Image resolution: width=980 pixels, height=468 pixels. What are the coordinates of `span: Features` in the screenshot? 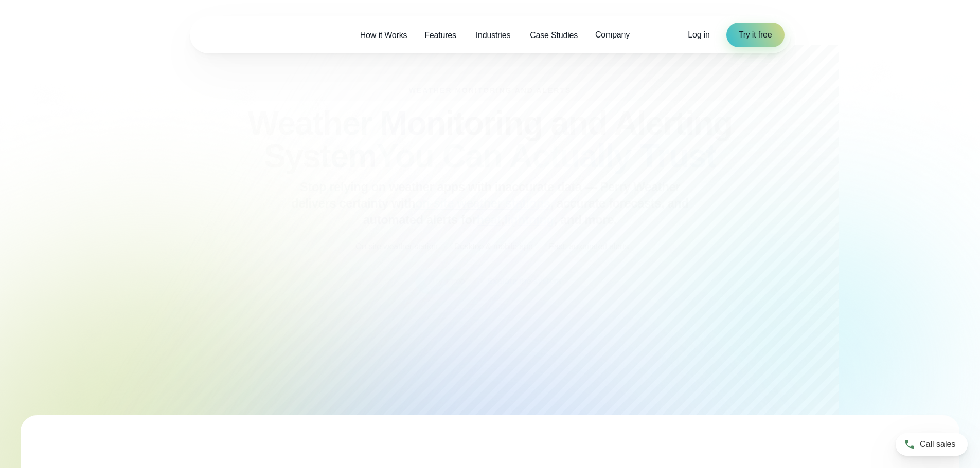 It's located at (440, 36).